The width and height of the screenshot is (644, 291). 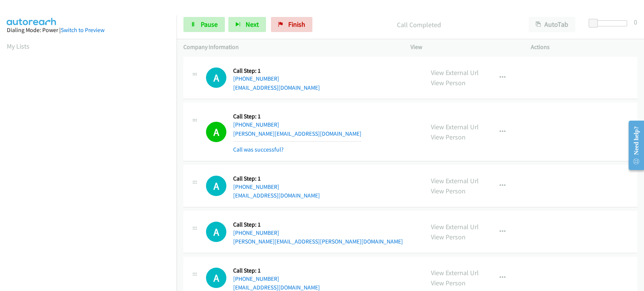 I want to click on div: The call is yet to be attempted, so click(x=216, y=278).